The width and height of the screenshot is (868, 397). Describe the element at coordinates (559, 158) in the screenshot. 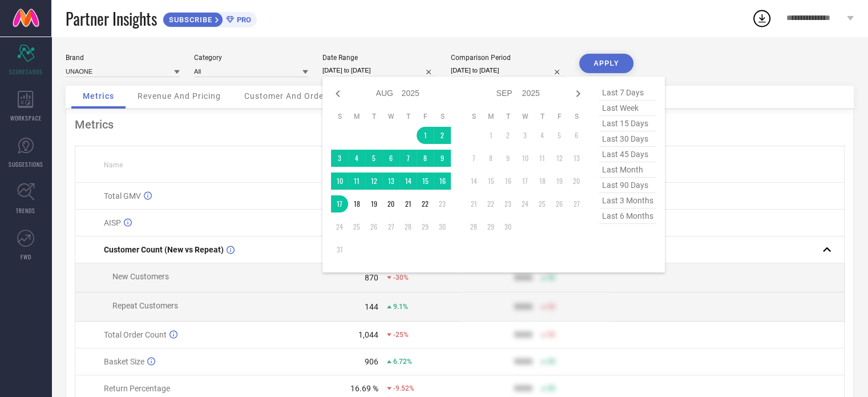

I see `td: Fri Sep 12 2025` at that location.